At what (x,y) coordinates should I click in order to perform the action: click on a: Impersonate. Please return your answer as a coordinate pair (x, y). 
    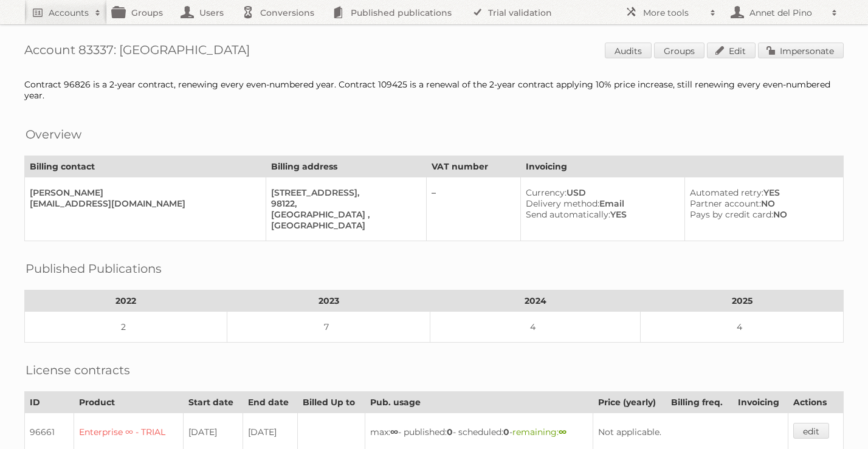
    Looking at the image, I should click on (801, 50).